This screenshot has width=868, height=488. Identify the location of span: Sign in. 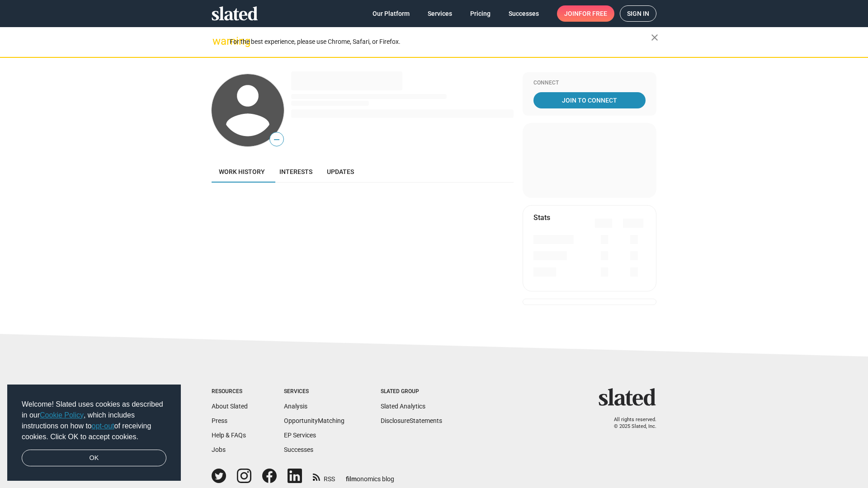
(638, 13).